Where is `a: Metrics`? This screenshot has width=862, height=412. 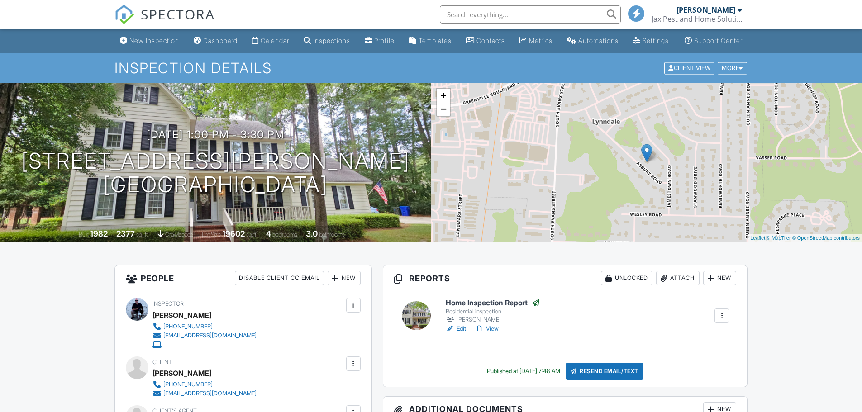
a: Metrics is located at coordinates (536, 41).